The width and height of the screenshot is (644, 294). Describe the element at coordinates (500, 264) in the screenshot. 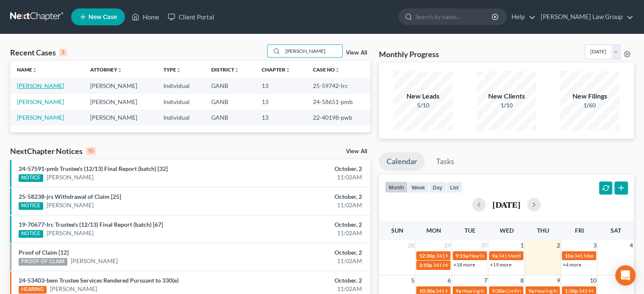

I see `a: +19 more` at that location.